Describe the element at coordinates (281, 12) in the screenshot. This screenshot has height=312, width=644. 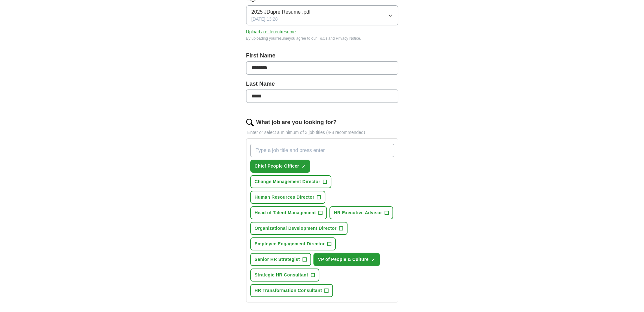
I see `span: 2025 JDupre Resume .pdf` at that location.